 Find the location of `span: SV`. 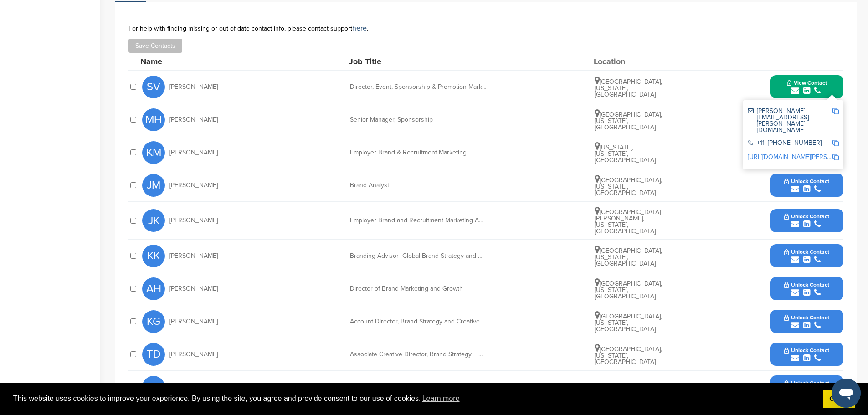

span: SV is located at coordinates (154, 87).